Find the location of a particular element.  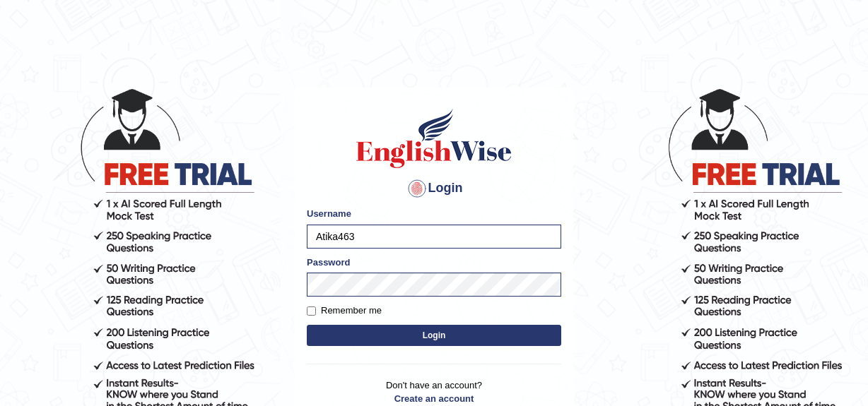

label: Username is located at coordinates (329, 213).